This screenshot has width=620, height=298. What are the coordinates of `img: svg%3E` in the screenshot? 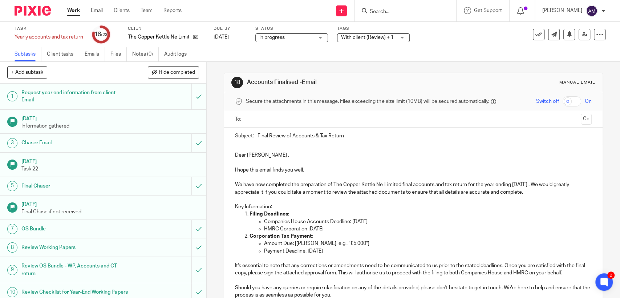 It's located at (592, 11).